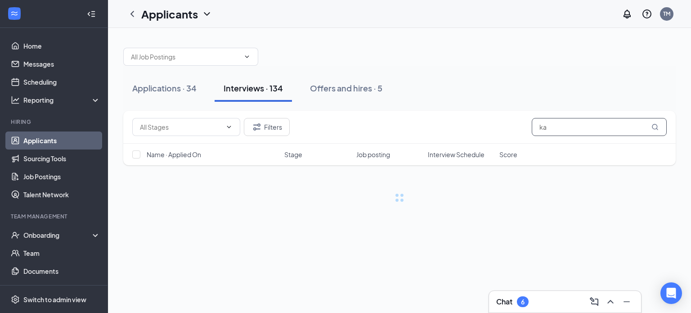 This screenshot has height=313, width=691. What do you see at coordinates (594, 301) in the screenshot?
I see `button: ComposeMessage` at bounding box center [594, 301].